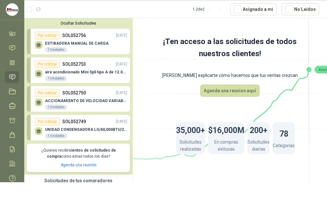  What do you see at coordinates (230, 91) in the screenshot?
I see `a: Agenda una reunion aquí` at bounding box center [230, 91].